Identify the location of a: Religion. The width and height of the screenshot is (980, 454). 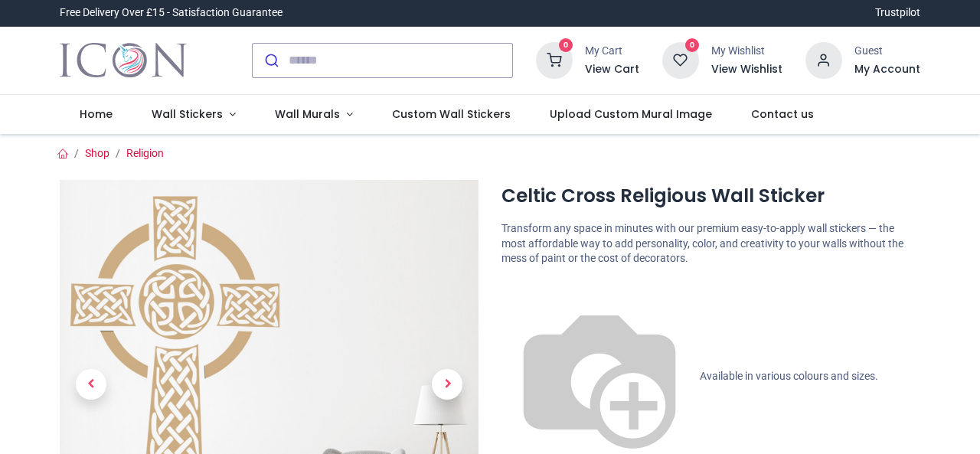
(145, 153).